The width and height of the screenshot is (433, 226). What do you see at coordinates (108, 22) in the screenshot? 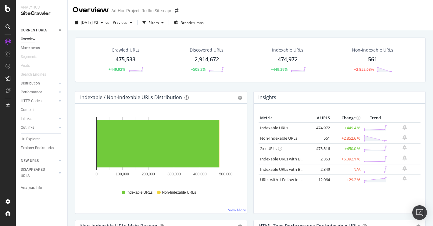
I see `span: vs` at bounding box center [108, 22].